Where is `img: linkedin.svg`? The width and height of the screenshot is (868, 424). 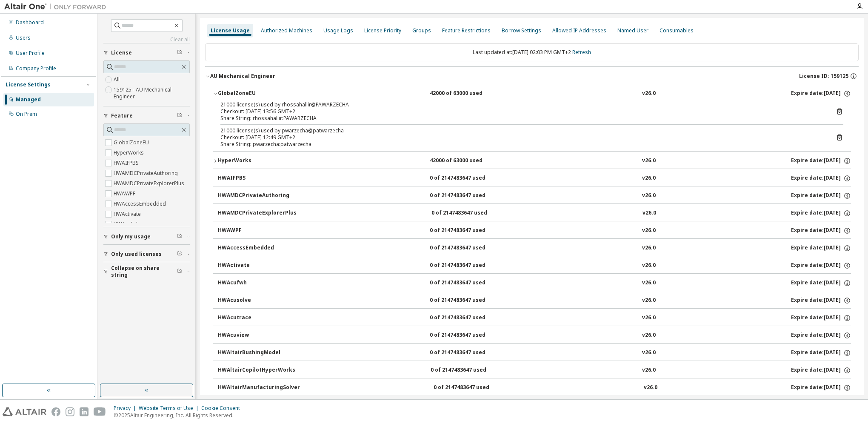
img: linkedin.svg is located at coordinates (84, 412).